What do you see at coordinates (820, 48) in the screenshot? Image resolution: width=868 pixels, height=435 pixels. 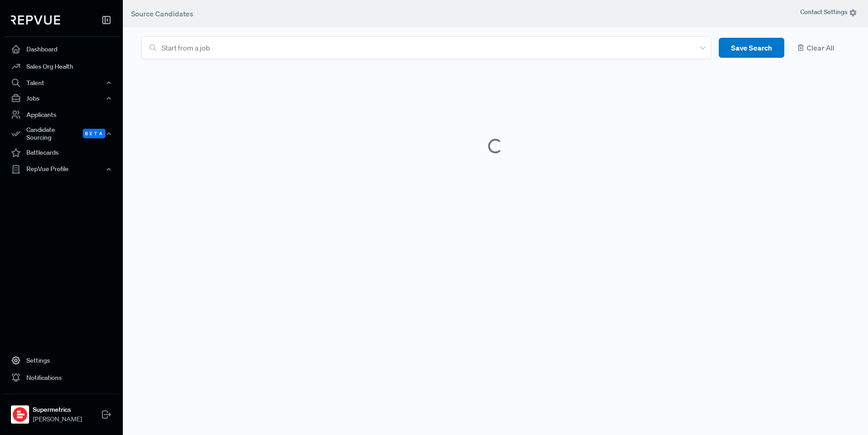 I see `button: Clear All` at bounding box center [820, 48].